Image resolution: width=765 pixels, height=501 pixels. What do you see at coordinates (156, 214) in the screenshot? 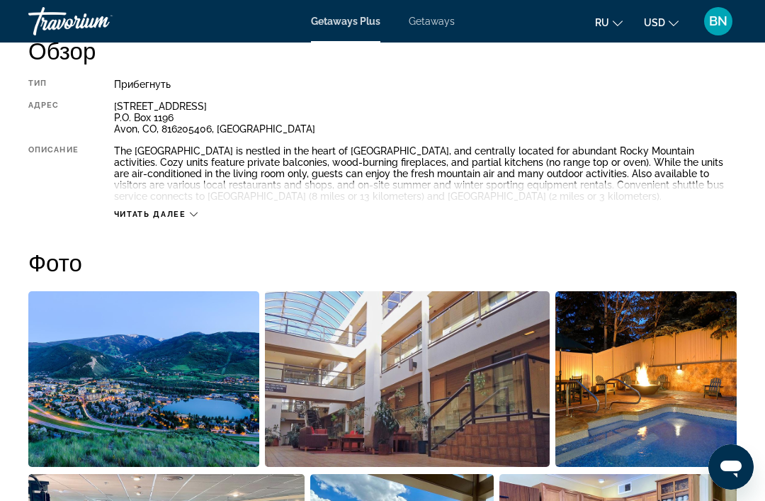
I see `button: Читать далее` at bounding box center [156, 214].